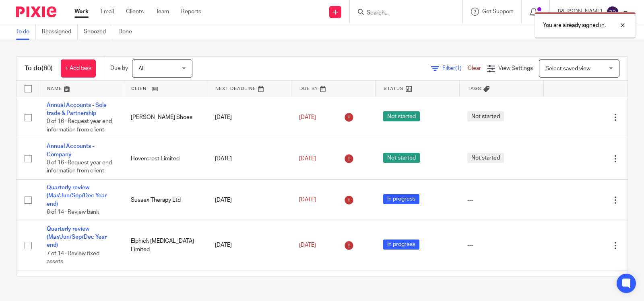 The height and width of the screenshot is (301, 644). Describe the element at coordinates (135, 12) in the screenshot. I see `a: Clients` at that location.